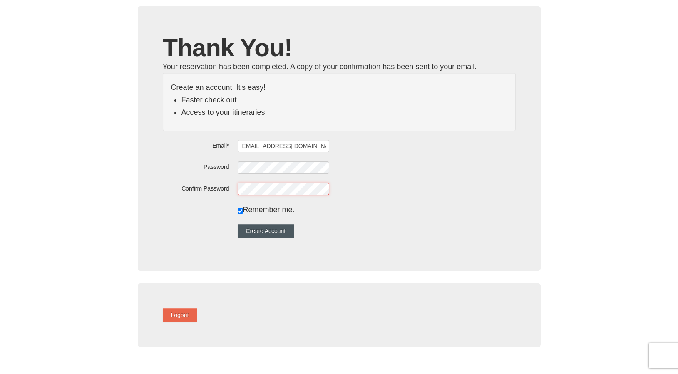 This screenshot has width=678, height=374. I want to click on div: Create an account. It's easy!, so click(339, 102).